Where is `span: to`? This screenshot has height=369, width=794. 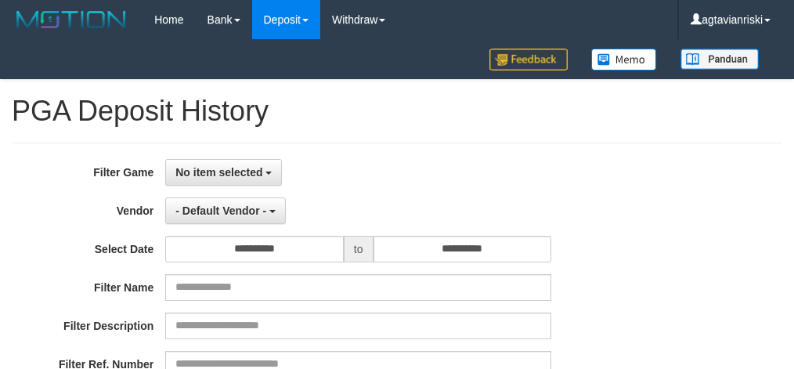
span: to is located at coordinates (358, 249).